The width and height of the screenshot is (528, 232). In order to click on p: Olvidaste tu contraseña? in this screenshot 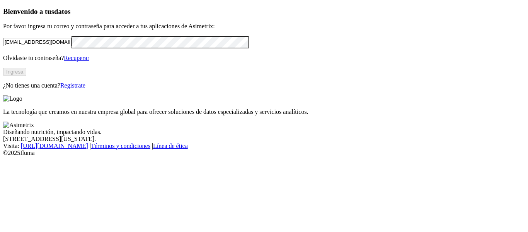, I will do `click(264, 58)`.